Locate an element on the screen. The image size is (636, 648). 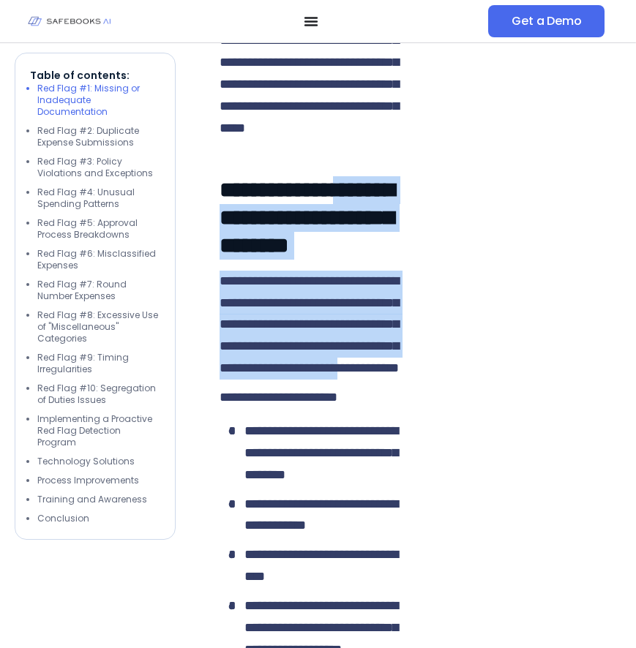
li: Red Flag #2: Duplicate Expense Submissions is located at coordinates (99, 137).